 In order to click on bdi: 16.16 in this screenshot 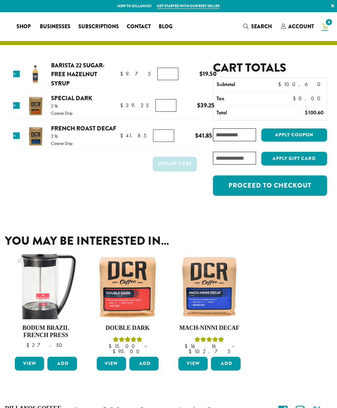, I will do `click(205, 346)`.